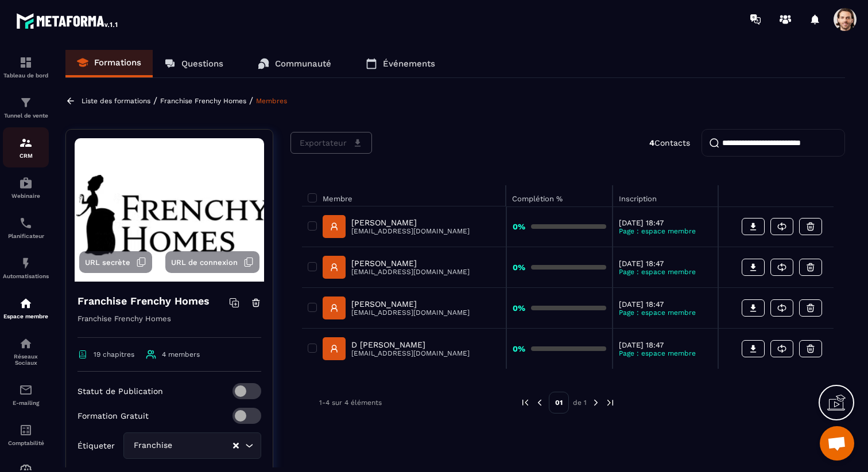 This screenshot has height=472, width=868. What do you see at coordinates (192, 446) in the screenshot?
I see `div: Search for option` at bounding box center [192, 446].